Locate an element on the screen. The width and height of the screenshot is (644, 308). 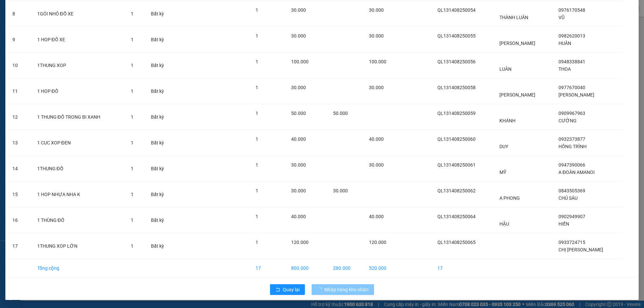
span: HỒNG TRÌNH is located at coordinates (573, 146).